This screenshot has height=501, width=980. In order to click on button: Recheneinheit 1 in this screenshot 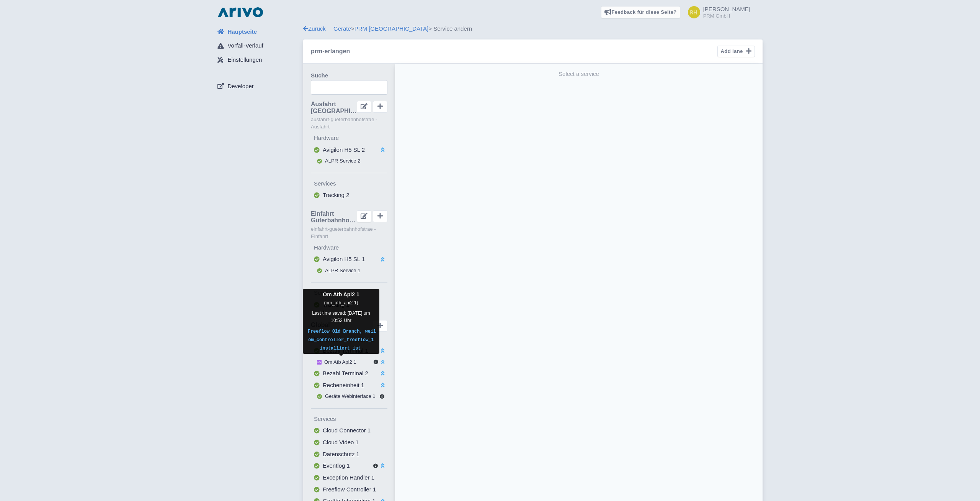, I will do `click(349, 385)`.